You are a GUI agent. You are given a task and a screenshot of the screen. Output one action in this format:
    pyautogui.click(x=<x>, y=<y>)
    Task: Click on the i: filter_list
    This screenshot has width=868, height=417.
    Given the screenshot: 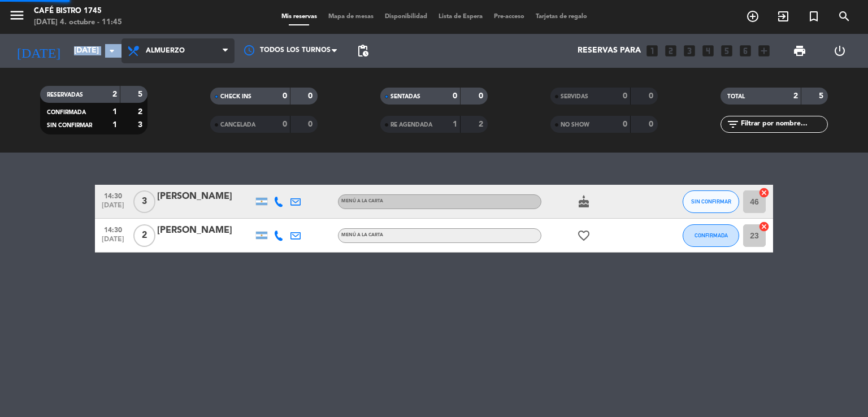 What is the action you would take?
    pyautogui.click(x=733, y=124)
    